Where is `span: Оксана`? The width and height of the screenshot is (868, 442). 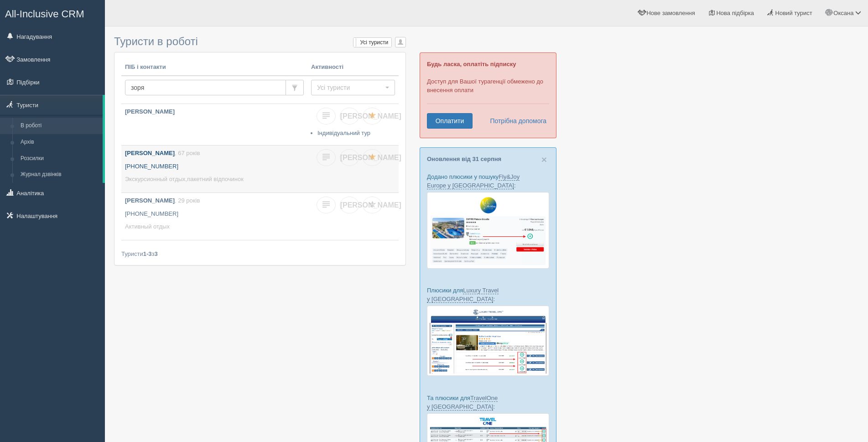
span: Оксана is located at coordinates (843, 13).